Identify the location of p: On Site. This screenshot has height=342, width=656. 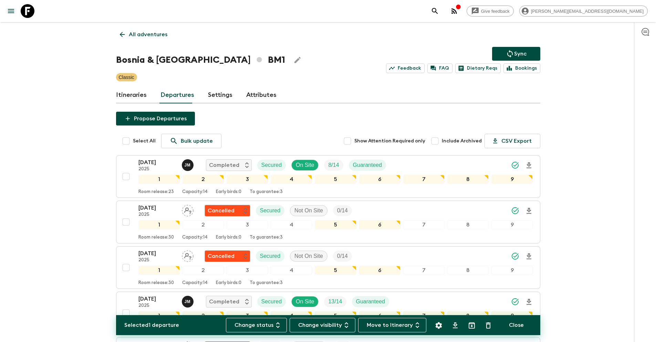
(305, 165).